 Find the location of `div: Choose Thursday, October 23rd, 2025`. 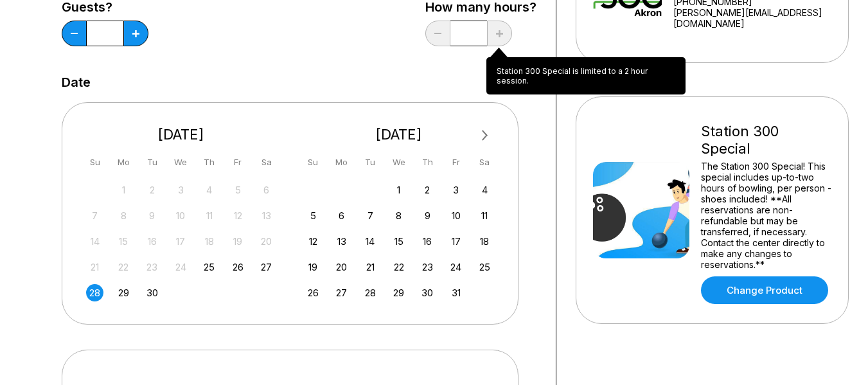

div: Choose Thursday, October 23rd, 2025 is located at coordinates (427, 267).